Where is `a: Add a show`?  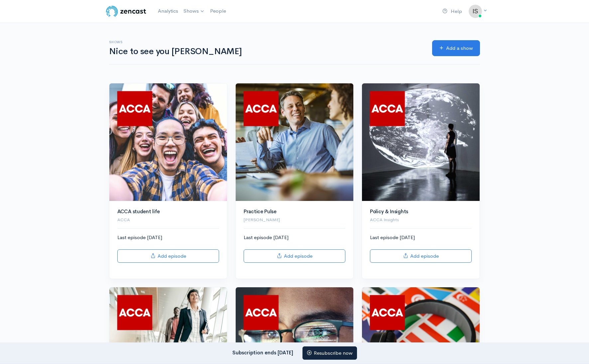
a: Add a show is located at coordinates (456, 48).